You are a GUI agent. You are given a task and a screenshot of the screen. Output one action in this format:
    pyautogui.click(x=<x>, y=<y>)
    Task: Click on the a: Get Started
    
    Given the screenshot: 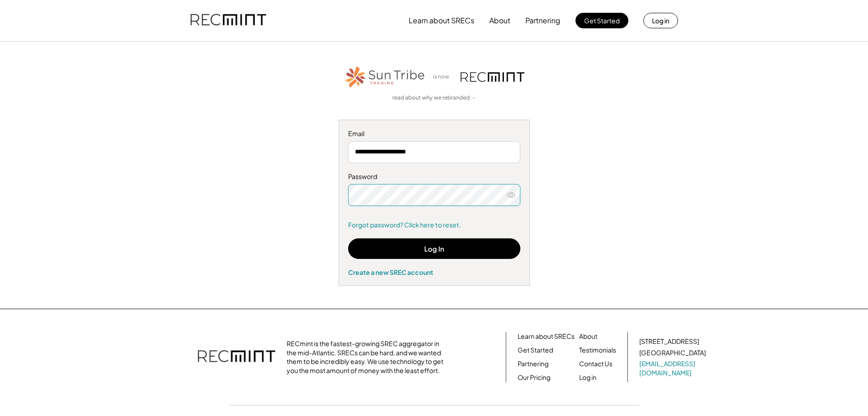 What is the action you would take?
    pyautogui.click(x=535, y=350)
    